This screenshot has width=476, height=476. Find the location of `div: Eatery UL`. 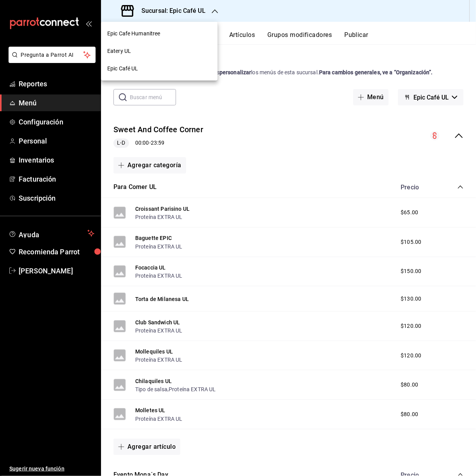

div: Eatery UL is located at coordinates (159, 51).